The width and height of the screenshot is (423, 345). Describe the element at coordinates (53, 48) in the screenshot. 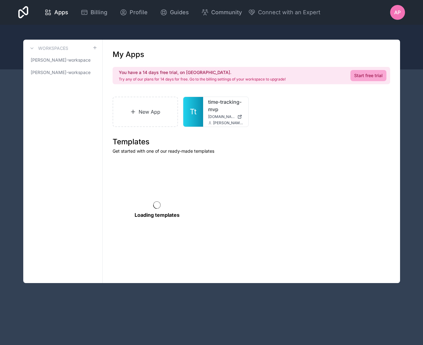

I see `h3: Workspaces` at that location.